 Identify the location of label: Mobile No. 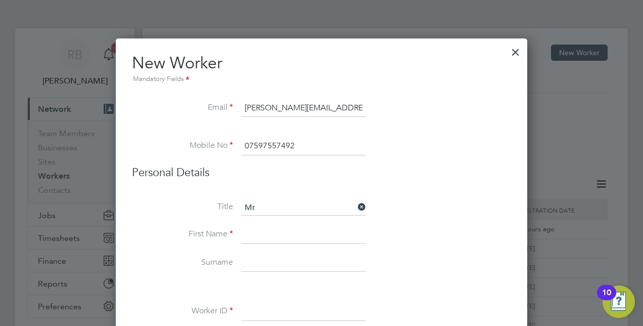
(183, 145).